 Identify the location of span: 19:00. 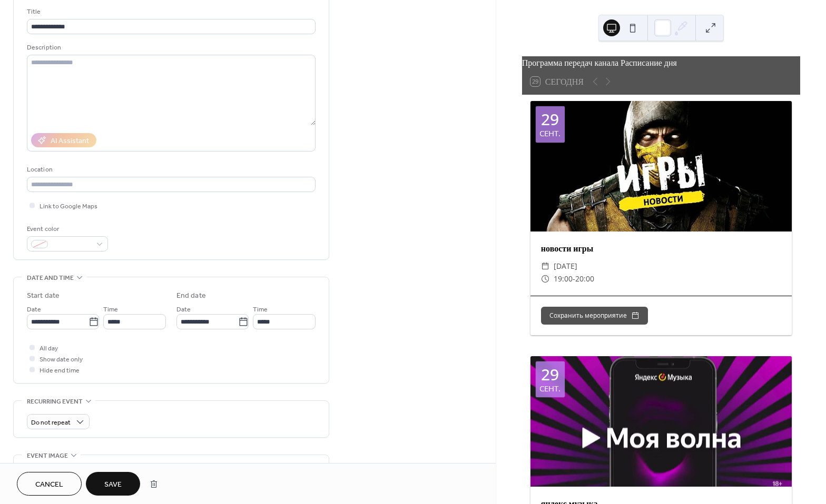
(563, 278).